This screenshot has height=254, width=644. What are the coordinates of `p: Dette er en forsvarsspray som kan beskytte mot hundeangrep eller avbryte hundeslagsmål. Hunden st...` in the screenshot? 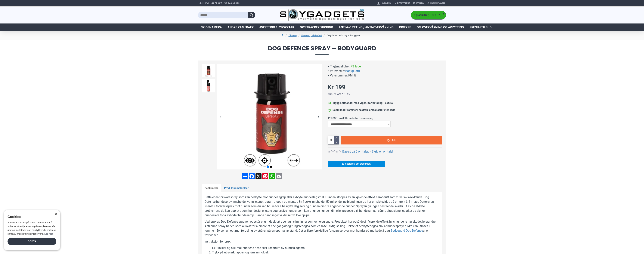 It's located at (322, 207).